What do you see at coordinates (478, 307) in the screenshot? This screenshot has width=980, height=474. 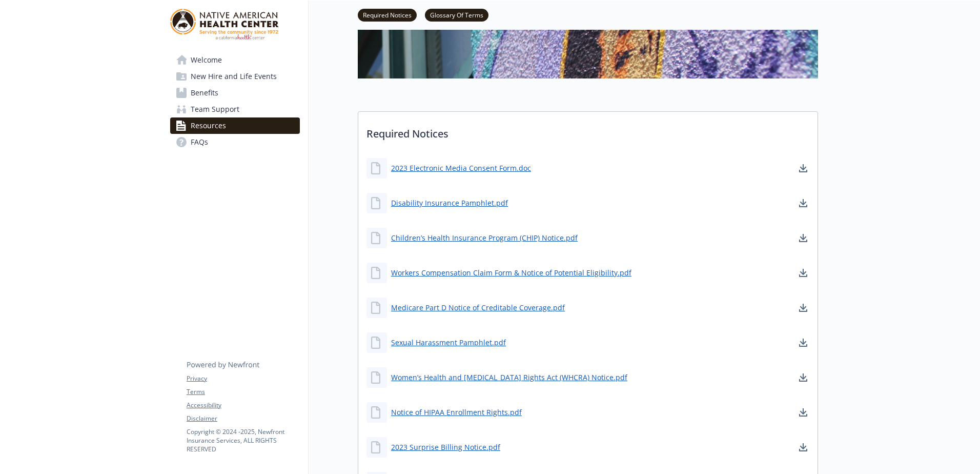 I see `a: Medicare Part D Notice of Creditable Coverage.pdf` at bounding box center [478, 307].